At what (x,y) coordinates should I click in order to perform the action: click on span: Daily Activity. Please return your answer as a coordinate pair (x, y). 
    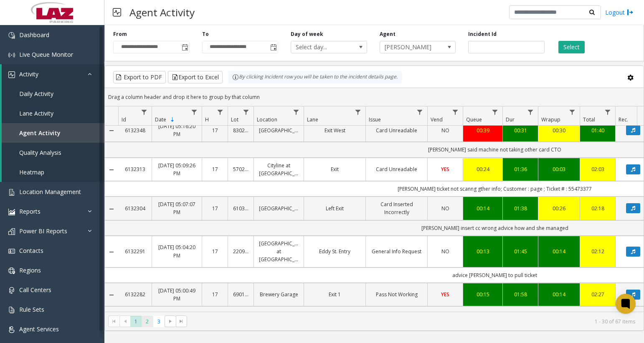
    Looking at the image, I should click on (36, 94).